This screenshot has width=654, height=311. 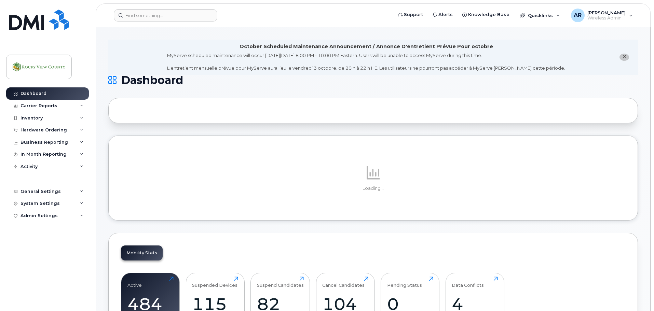 I want to click on div: Cancel Candidates, so click(x=344, y=282).